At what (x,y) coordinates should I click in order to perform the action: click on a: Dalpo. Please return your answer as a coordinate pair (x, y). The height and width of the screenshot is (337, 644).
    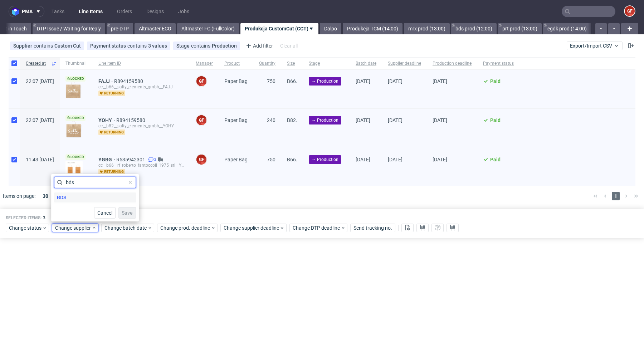
    Looking at the image, I should click on (330, 29).